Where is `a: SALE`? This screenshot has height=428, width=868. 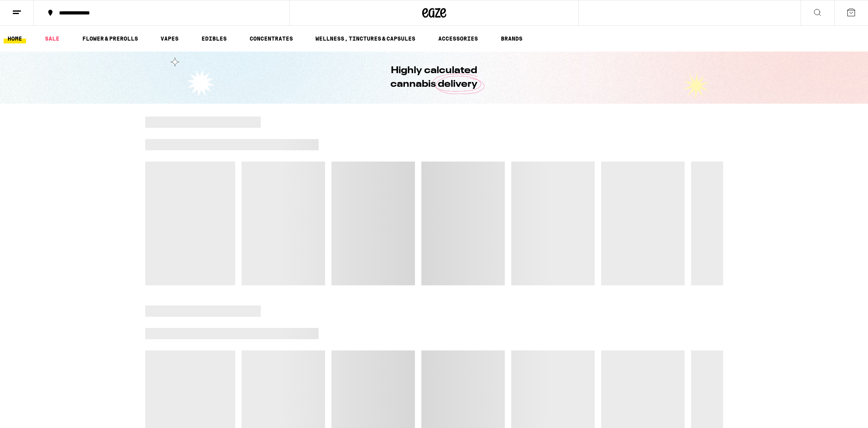 a: SALE is located at coordinates (52, 38).